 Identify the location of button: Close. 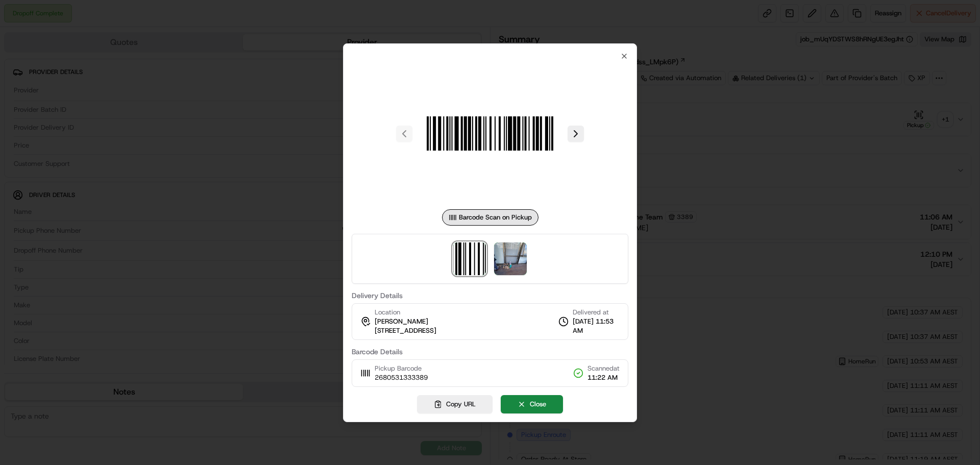
(532, 404).